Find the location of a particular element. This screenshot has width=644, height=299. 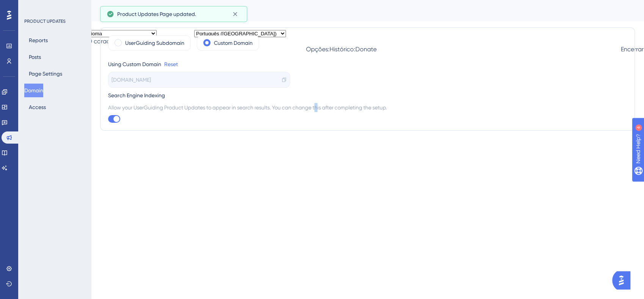

button: Posts is located at coordinates (35, 57).